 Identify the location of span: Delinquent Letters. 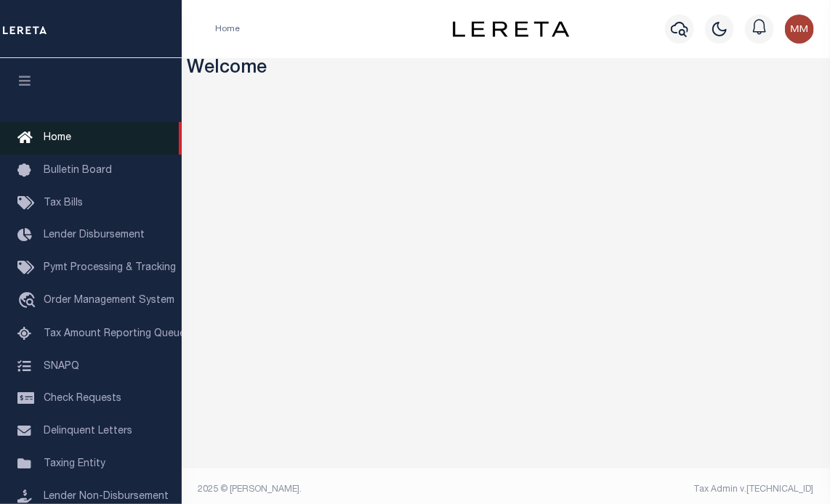
(88, 432).